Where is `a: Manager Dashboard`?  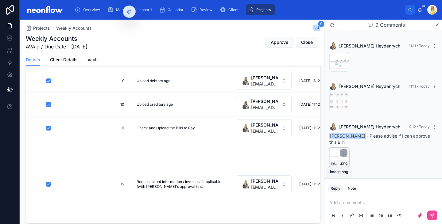
a: Manager Dashboard is located at coordinates (131, 10).